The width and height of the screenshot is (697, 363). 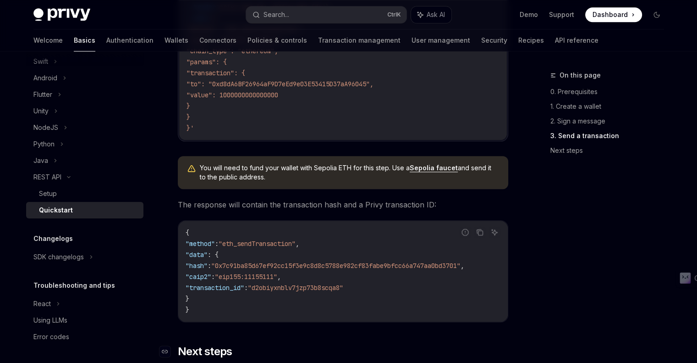 What do you see at coordinates (198, 276) in the screenshot?
I see `span: "caip2"` at bounding box center [198, 276].